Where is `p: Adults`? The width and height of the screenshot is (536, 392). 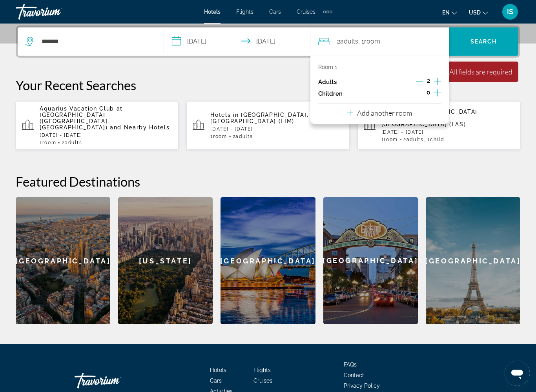
p: Adults is located at coordinates (327, 82).